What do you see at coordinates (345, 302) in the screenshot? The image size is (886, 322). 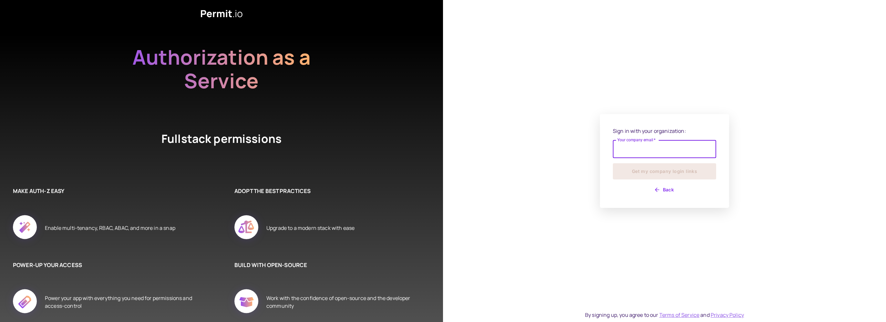 I see `div: Work with the confidence of open-source and the developer community` at bounding box center [345, 302].